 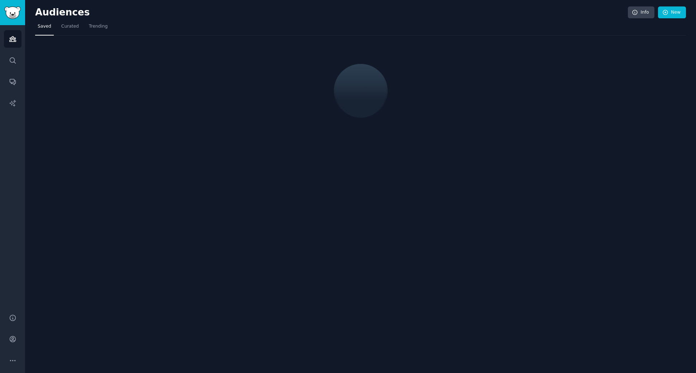 I want to click on span: Saved, so click(x=44, y=27).